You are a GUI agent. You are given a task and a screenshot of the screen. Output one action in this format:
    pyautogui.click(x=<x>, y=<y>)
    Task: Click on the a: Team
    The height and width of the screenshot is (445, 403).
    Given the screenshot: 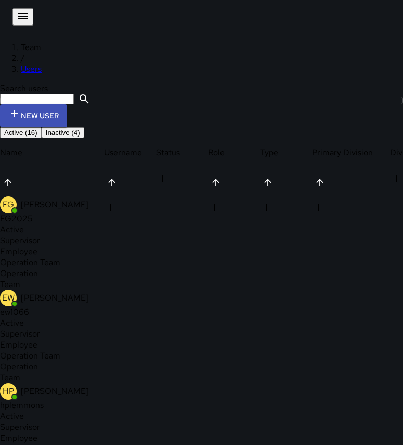 What is the action you would take?
    pyautogui.click(x=31, y=47)
    